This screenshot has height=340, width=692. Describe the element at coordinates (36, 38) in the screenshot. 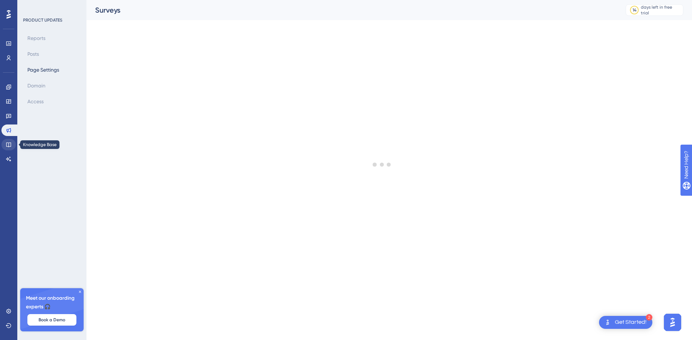

I see `button: Reports` at that location.